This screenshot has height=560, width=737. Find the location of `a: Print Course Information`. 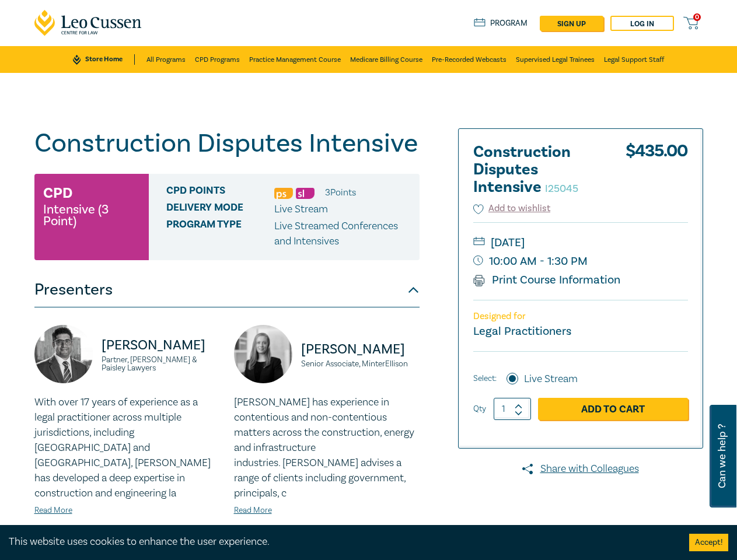

a: Print Course Information is located at coordinates (547, 280).